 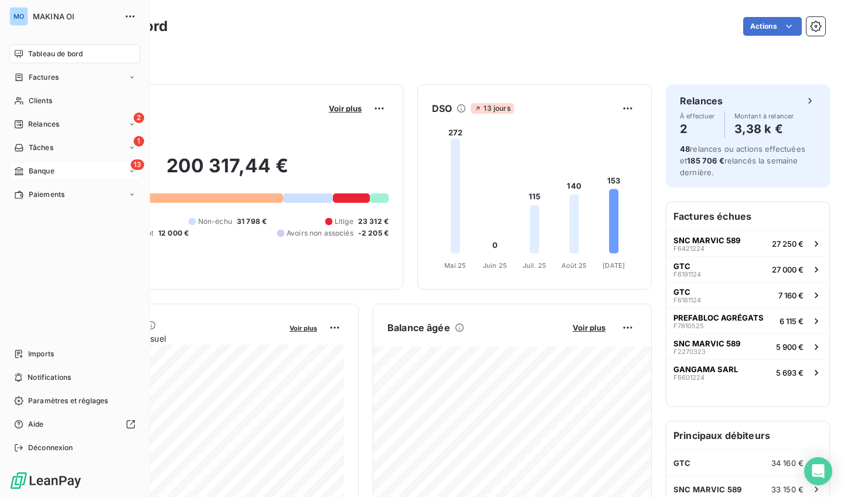 I want to click on tspan: Juil. 25, so click(x=535, y=266).